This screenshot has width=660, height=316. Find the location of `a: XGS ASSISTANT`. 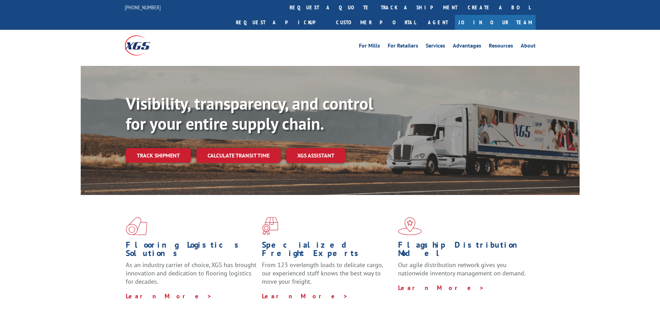

a: XGS ASSISTANT is located at coordinates (316, 155).